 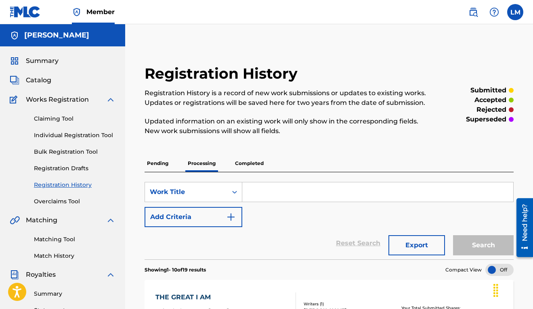 What do you see at coordinates (494, 12) in the screenshot?
I see `div: Help` at bounding box center [494, 12].